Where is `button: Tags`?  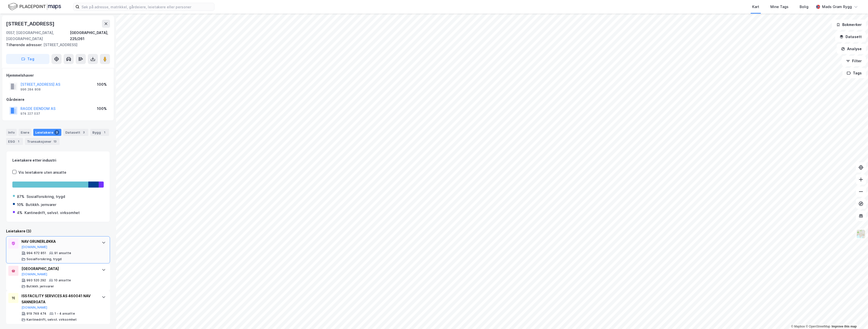
button: Tags is located at coordinates (854, 73).